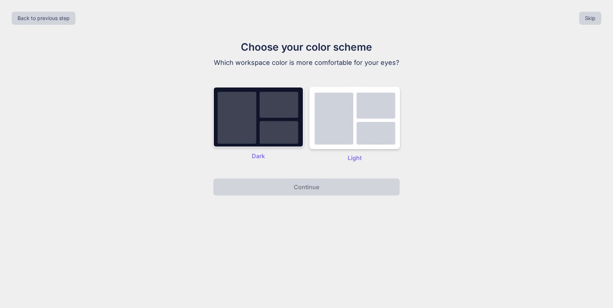  Describe the element at coordinates (354, 158) in the screenshot. I see `p: Light` at that location.